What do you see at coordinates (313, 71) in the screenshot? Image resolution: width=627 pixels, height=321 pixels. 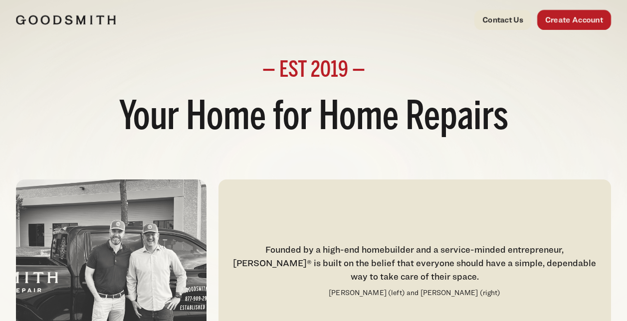 I see `h2: — EST 2019 —` at bounding box center [313, 71].